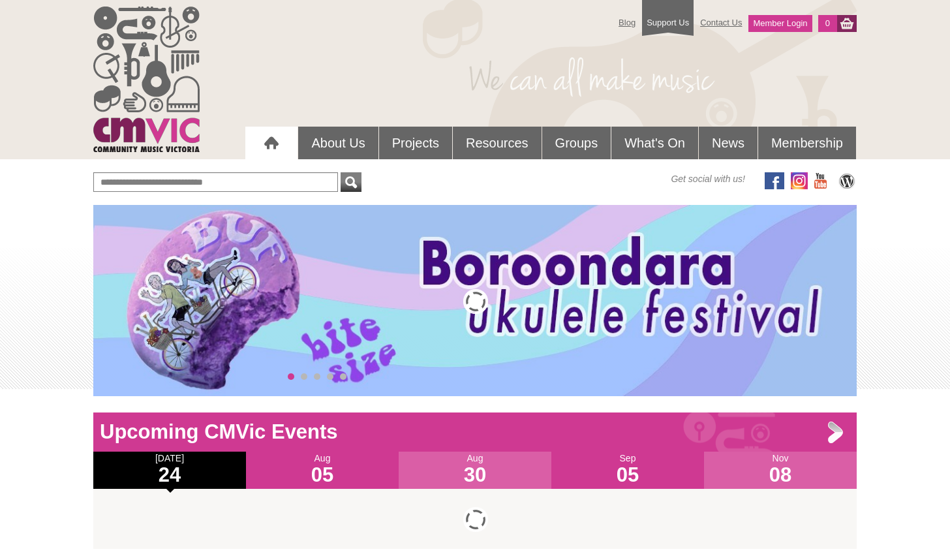  I want to click on a: Contact Us, so click(721, 22).